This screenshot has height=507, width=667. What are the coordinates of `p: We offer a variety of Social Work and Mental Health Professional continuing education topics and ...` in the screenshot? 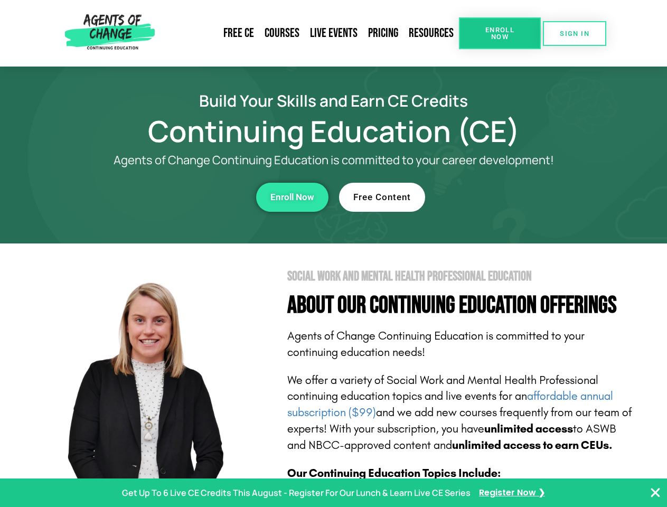 It's located at (461, 413).